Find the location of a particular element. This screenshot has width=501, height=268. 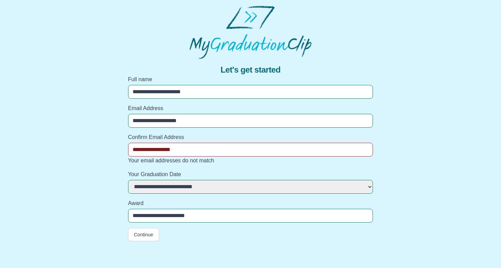

label: Award is located at coordinates (251, 203).